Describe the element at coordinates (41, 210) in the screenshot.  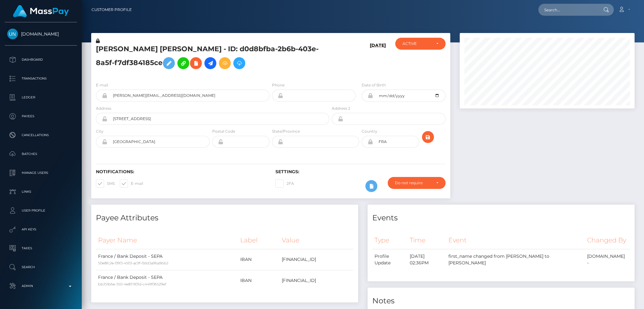
I see `p: User Profile` at that location.